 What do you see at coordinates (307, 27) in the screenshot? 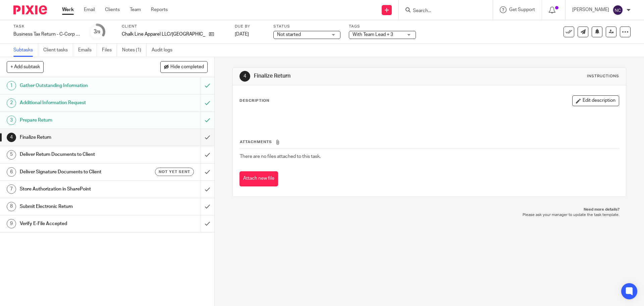
I see `label: Status` at bounding box center [307, 27].